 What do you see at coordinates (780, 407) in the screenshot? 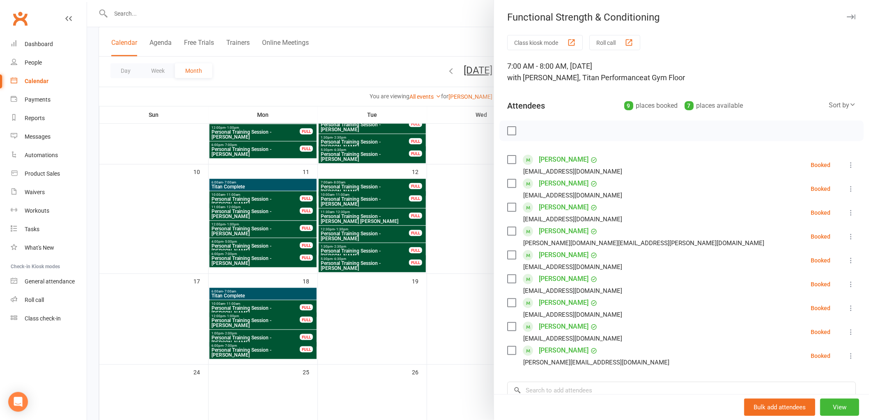
I see `button: Bulk add attendees` at bounding box center [780, 407].